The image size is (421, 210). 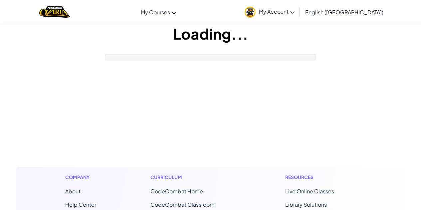 What do you see at coordinates (277, 11) in the screenshot?
I see `span: My Account` at bounding box center [277, 11].